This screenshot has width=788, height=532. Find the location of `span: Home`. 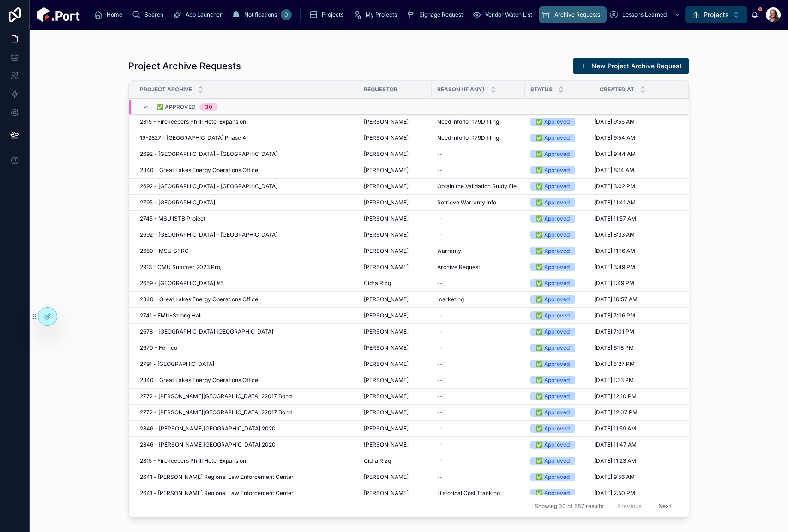

span: Home is located at coordinates (115, 15).